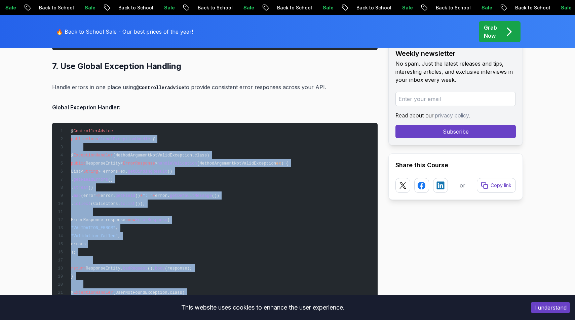  I want to click on span: collect, so click(82, 204).